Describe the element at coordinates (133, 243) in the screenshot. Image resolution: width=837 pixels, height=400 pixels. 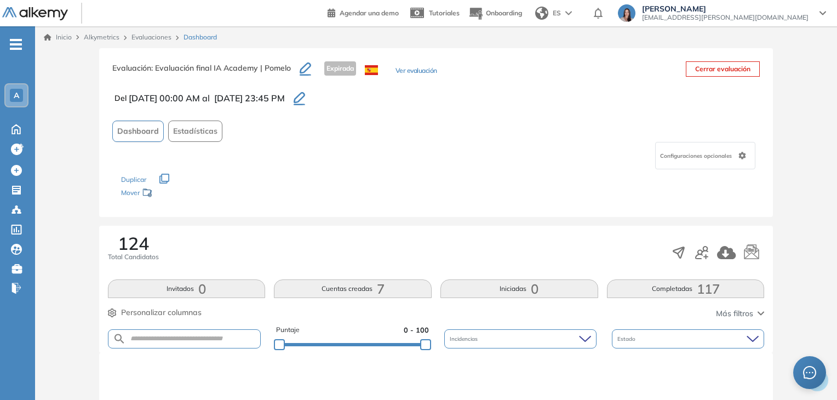
I see `span: 124` at that location.